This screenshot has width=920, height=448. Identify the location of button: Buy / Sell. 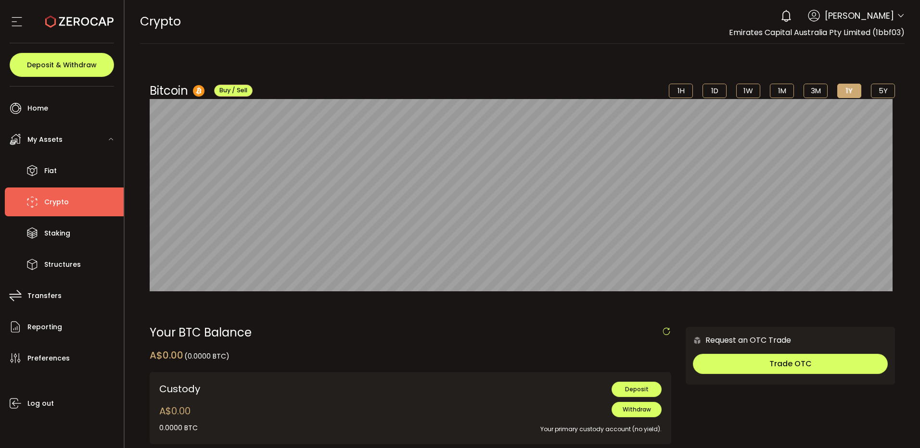
(233, 90).